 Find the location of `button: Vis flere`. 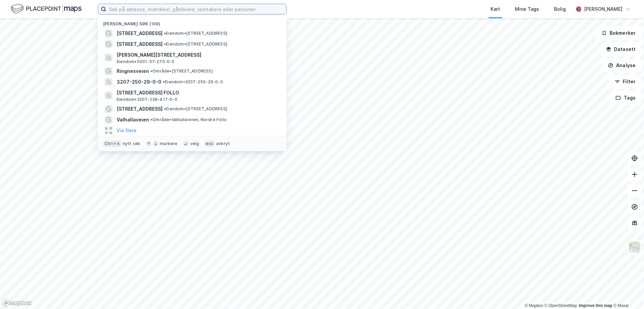

button: Vis flere is located at coordinates (127, 131).